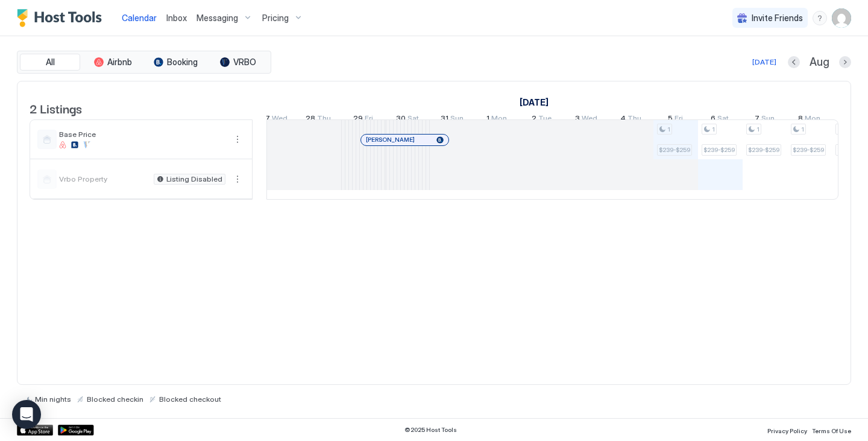 The height and width of the screenshot is (441, 868). Describe the element at coordinates (143, 134) in the screenshot. I see `span: Base Price` at that location.